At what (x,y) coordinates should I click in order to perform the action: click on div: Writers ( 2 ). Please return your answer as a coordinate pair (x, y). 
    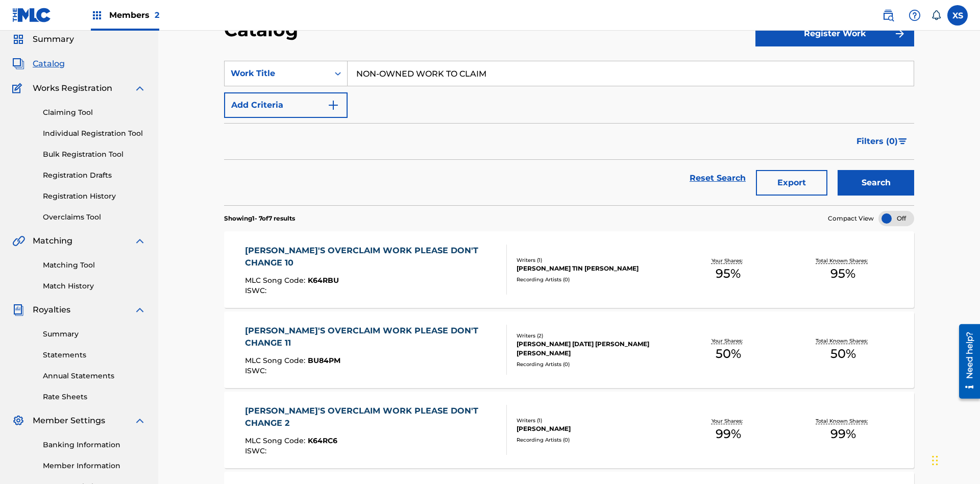
    Looking at the image, I should click on (594, 336).